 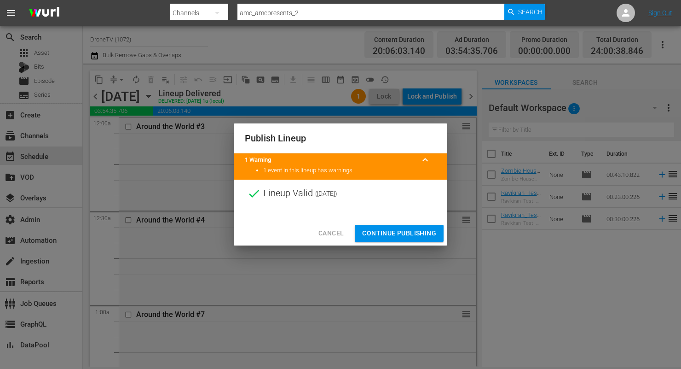 I want to click on button: Continue Publishing, so click(x=399, y=233).